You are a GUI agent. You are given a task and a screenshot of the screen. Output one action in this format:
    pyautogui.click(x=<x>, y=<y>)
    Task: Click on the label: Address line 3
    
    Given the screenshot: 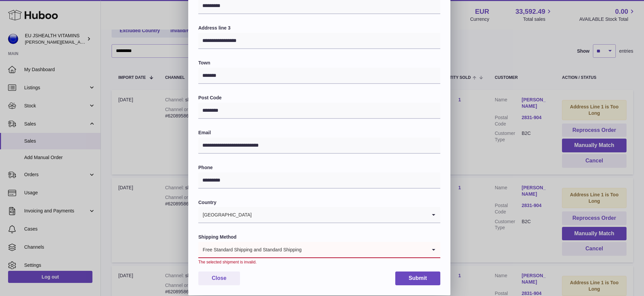 What is the action you would take?
    pyautogui.click(x=319, y=28)
    